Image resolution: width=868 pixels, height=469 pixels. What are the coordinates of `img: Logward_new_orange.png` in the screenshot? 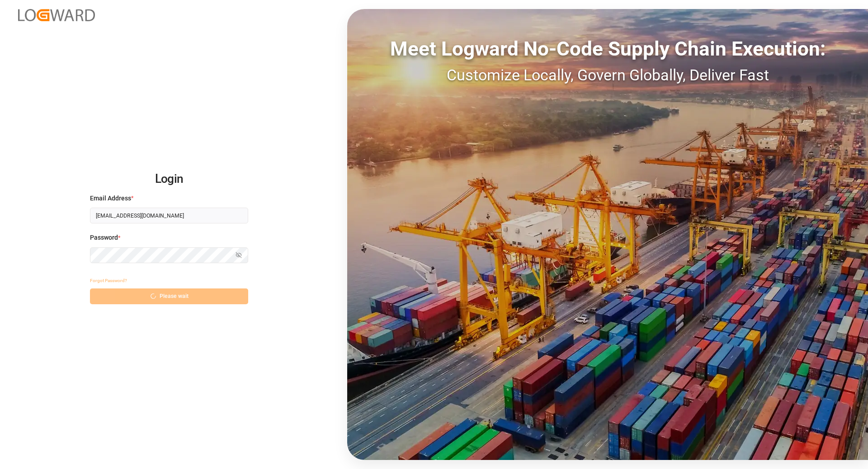 It's located at (57, 15).